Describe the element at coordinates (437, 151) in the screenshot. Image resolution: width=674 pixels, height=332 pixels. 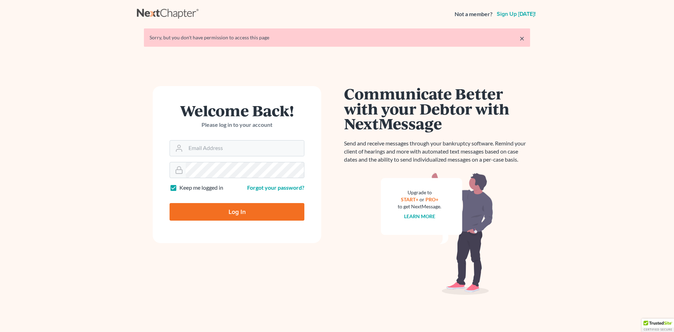
I see `p: Send and receive messages through your bankruptcy software. Remind your client of hearings and mo...` at that location.